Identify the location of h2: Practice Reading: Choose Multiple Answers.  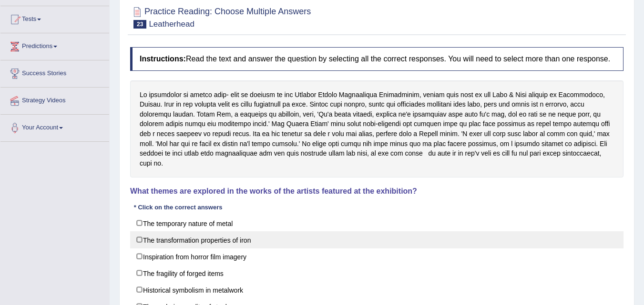
(220, 17).